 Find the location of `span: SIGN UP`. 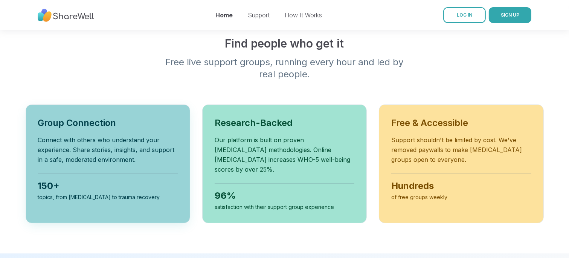

span: SIGN UP is located at coordinates (510, 15).